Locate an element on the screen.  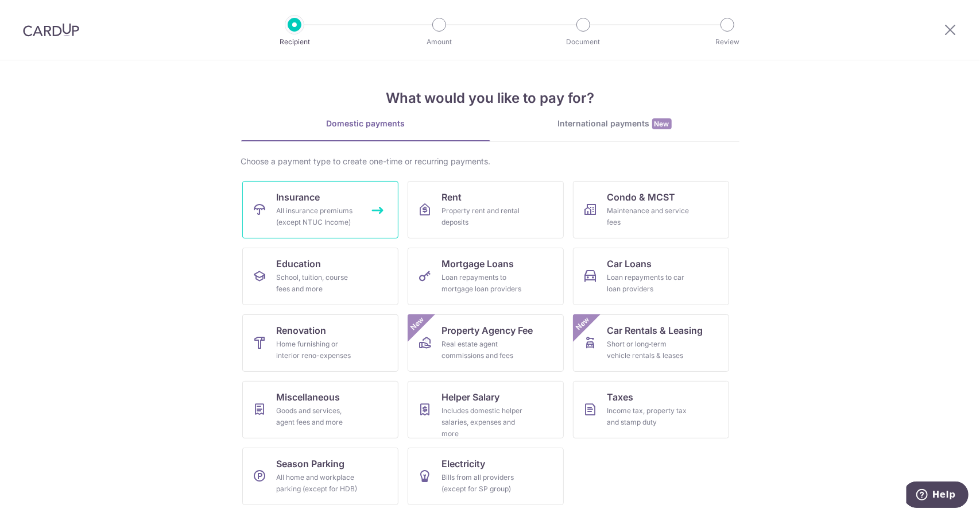
span: Car Loans is located at coordinates (630, 264).